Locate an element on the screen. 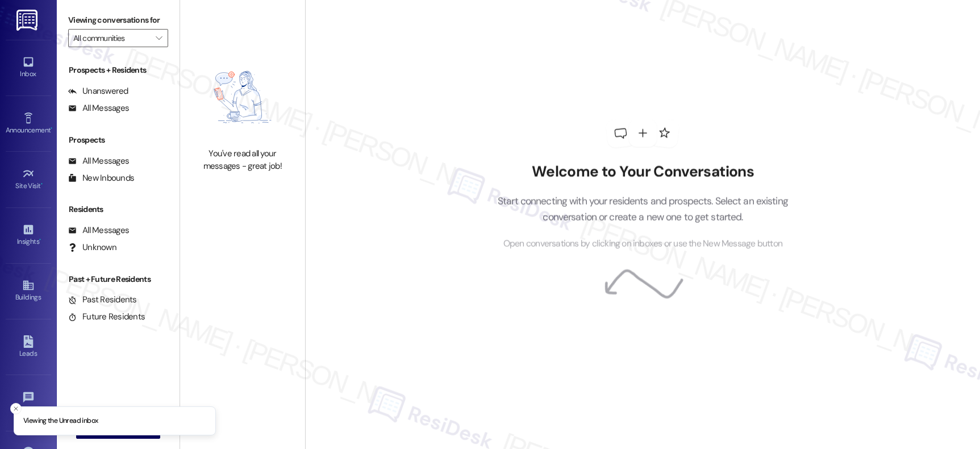 The image size is (980, 449). a: Inbox is located at coordinates (29, 68).